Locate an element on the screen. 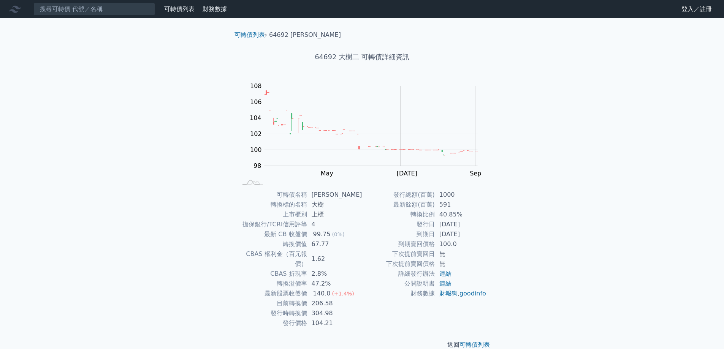 The image size is (724, 349). td: 最新餘額(百萬) is located at coordinates (398, 205).